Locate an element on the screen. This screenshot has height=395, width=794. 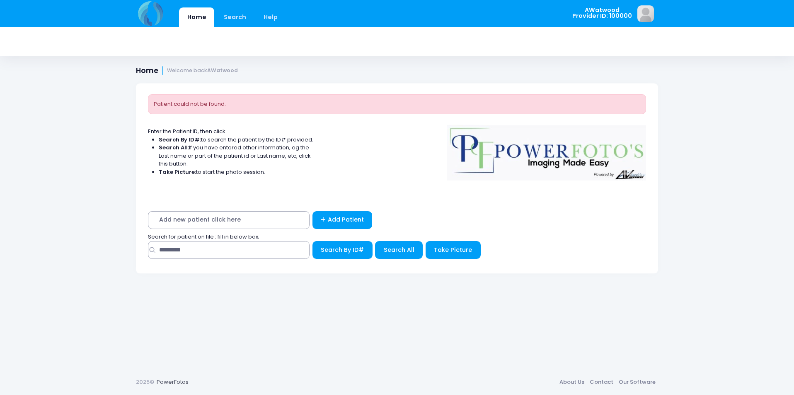
a: Search is located at coordinates (235, 17).